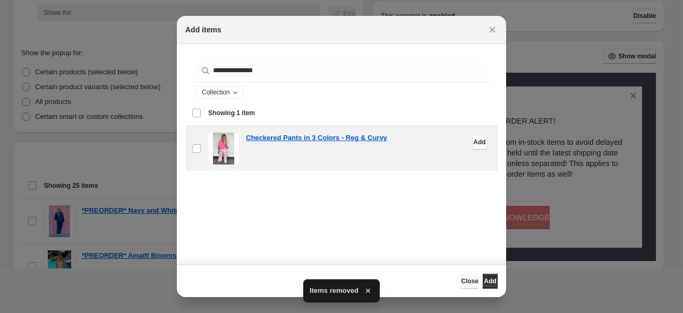  I want to click on p: Checkered Pants in 3 Colors - Reg & Curvy, so click(316, 138).